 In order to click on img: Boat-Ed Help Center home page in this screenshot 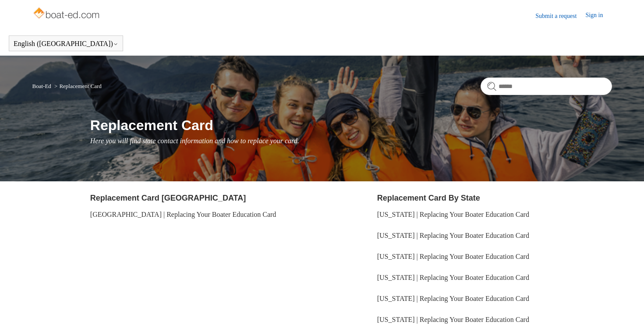, I will do `click(67, 14)`.